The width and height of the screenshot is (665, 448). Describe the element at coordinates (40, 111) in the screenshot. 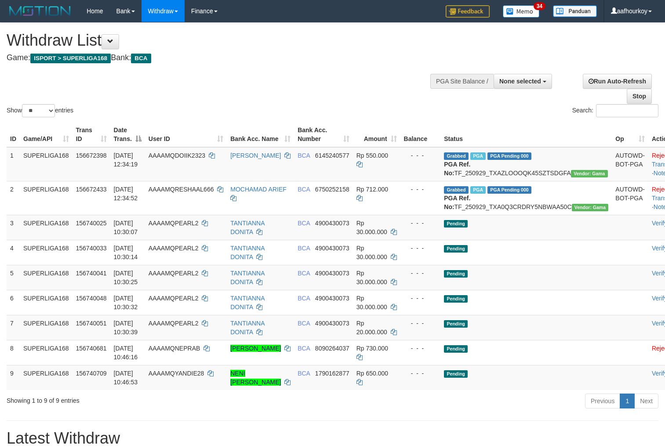

I see `label: Show entries` at that location.